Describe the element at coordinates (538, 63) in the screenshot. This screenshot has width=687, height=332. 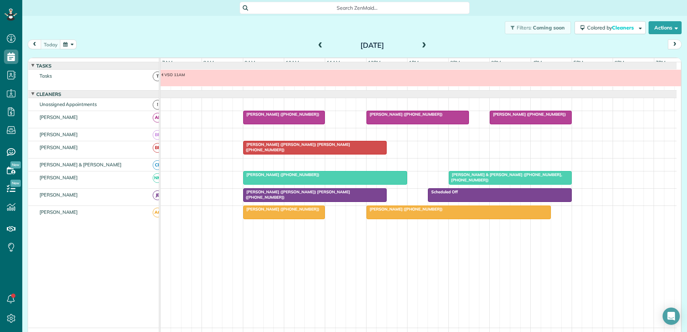
I see `span: 4pm` at that location.